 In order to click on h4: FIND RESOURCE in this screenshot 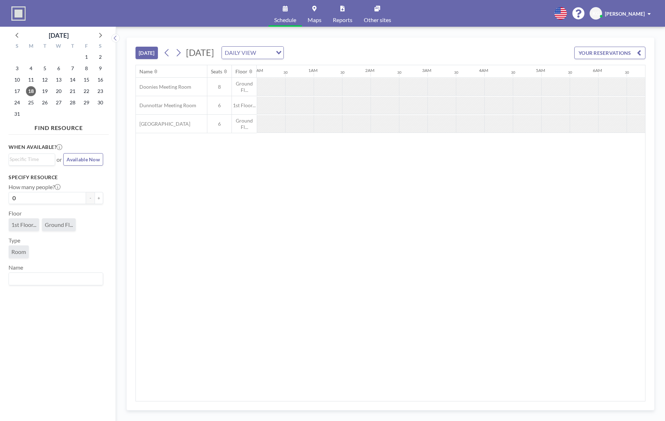, I will do `click(59, 126)`.